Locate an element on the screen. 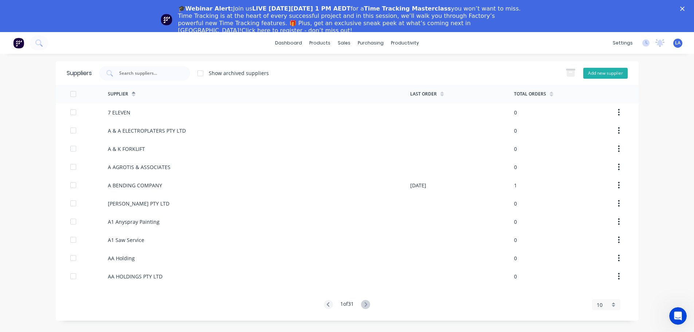  a: Click here to register - don’t miss out! is located at coordinates (297, 30).